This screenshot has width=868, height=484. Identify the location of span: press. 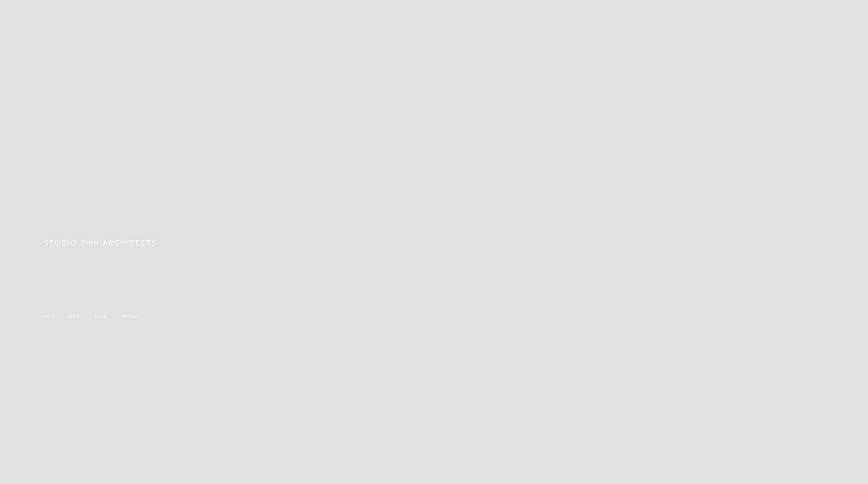
(101, 315).